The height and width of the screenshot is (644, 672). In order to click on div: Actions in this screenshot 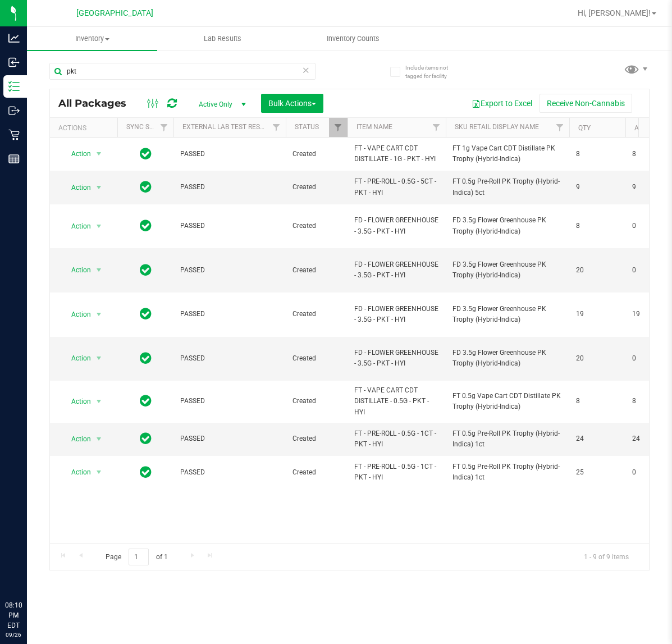, I will do `click(86, 128)`.